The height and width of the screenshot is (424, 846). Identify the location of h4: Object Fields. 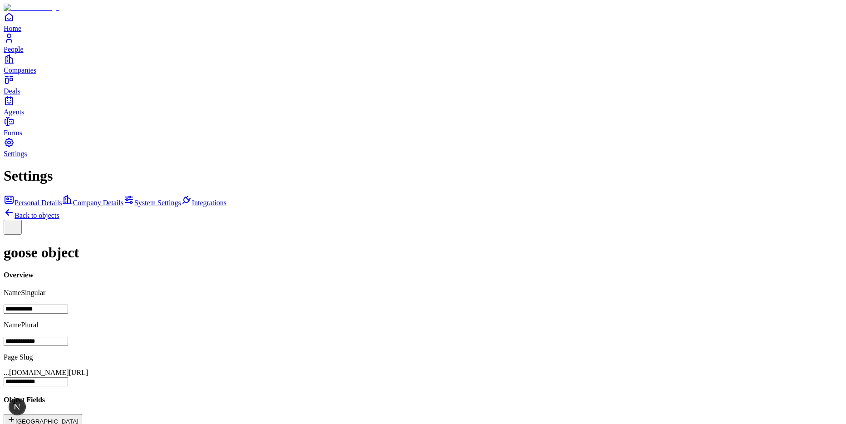
(423, 400).